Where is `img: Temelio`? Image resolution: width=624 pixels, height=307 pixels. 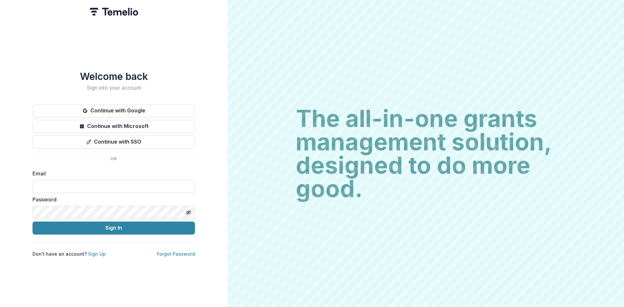
img: Temelio is located at coordinates (114, 12).